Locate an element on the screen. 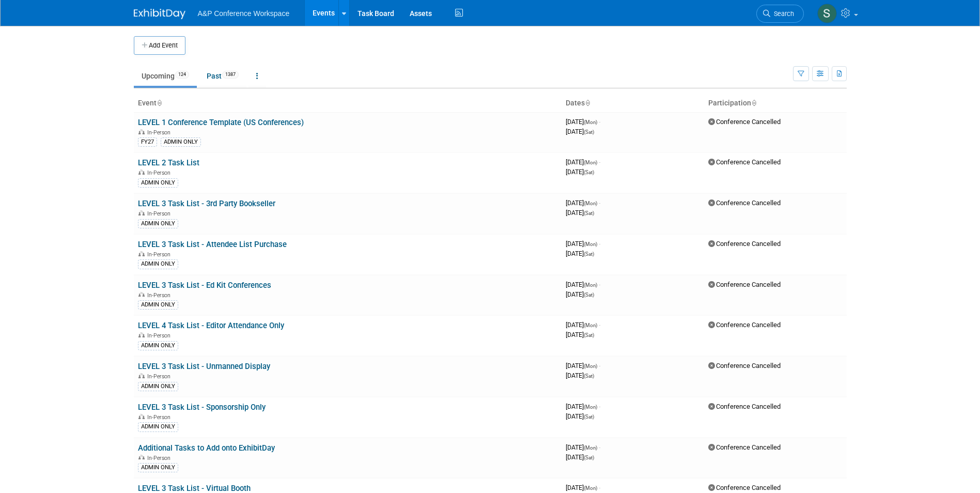  a: LEVEL 4 Task List - Editor Attendance Only is located at coordinates (211, 325).